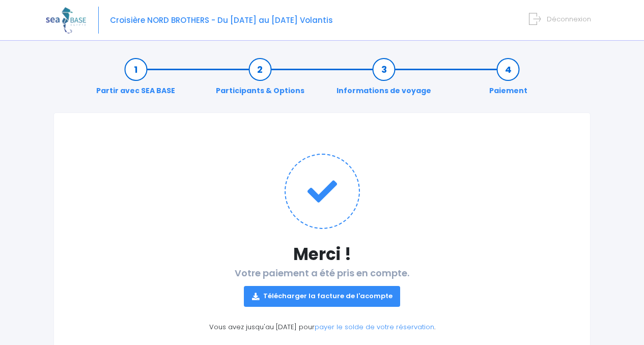 Image resolution: width=644 pixels, height=345 pixels. What do you see at coordinates (322, 296) in the screenshot?
I see `a: Télécharger la facture de l'acompte` at bounding box center [322, 296].